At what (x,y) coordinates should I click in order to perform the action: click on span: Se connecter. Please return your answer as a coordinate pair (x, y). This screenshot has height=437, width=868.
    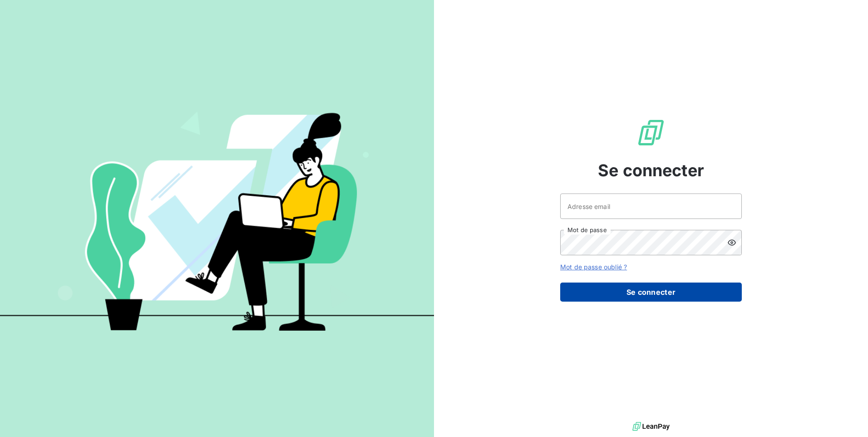
    Looking at the image, I should click on (651, 171).